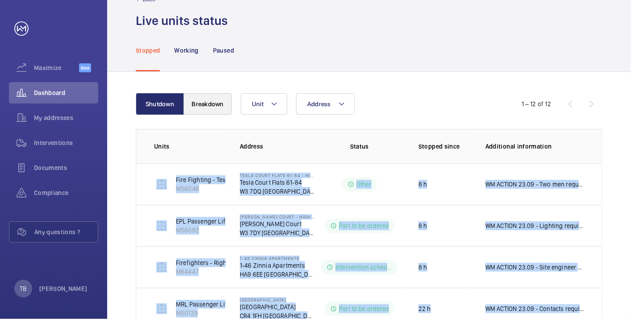 This screenshot has height=319, width=631. I want to click on p: 22 h, so click(425, 309).